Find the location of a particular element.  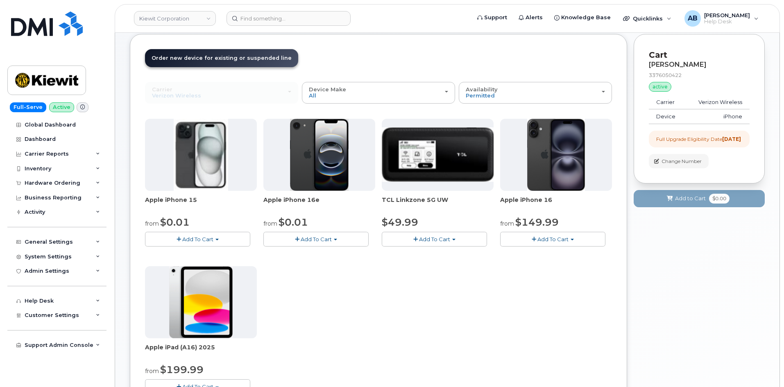

td: Device is located at coordinates (667, 117).